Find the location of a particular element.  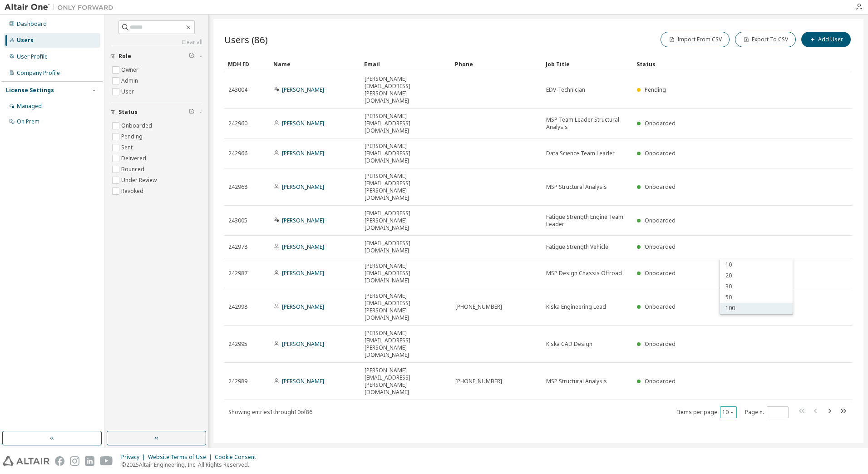

div: Job Title is located at coordinates (587, 64).